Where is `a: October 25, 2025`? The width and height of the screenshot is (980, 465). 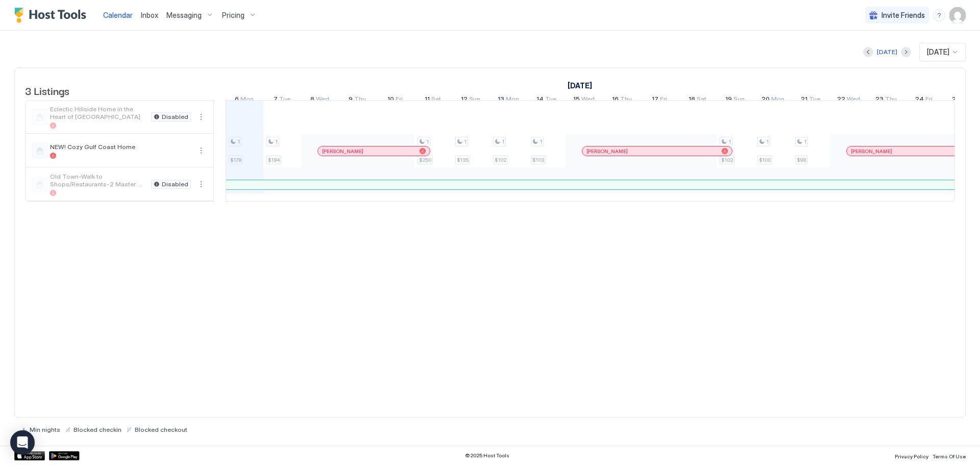
a: October 25, 2025 is located at coordinates (962, 100).